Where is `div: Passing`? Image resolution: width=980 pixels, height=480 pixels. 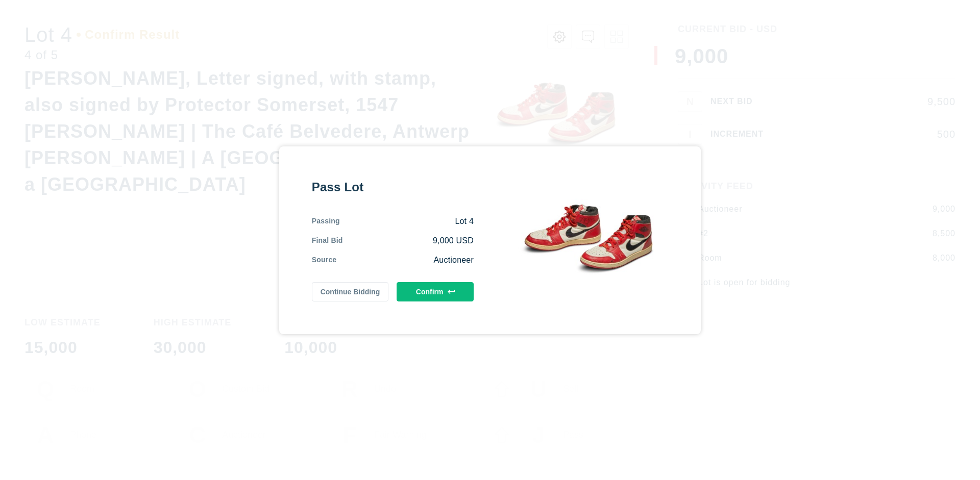
div: Passing is located at coordinates (326, 221).